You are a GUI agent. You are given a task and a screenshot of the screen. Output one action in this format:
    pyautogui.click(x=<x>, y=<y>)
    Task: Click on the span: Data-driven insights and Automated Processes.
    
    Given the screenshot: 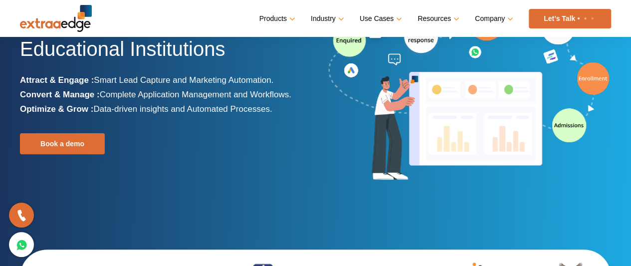 What is the action you would take?
    pyautogui.click(x=183, y=109)
    